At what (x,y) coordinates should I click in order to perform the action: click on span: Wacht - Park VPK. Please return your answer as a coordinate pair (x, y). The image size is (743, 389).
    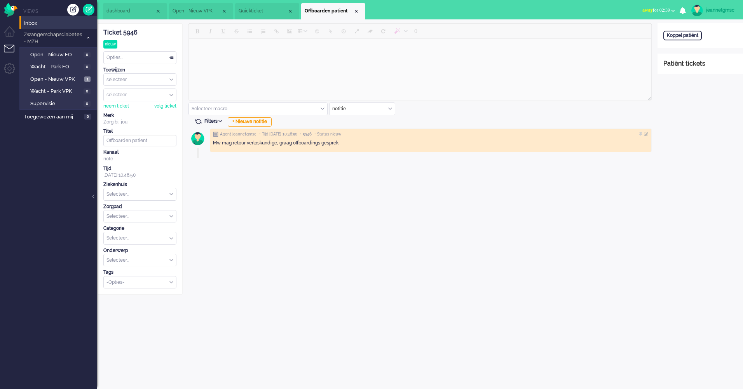
    Looking at the image, I should click on (56, 91).